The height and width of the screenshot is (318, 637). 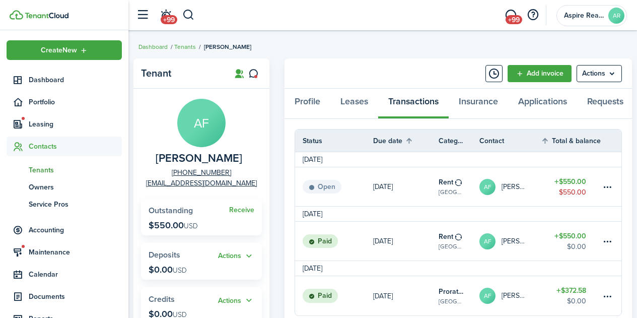 What do you see at coordinates (46, 16) in the screenshot?
I see `img: TenantCloud` at bounding box center [46, 16].